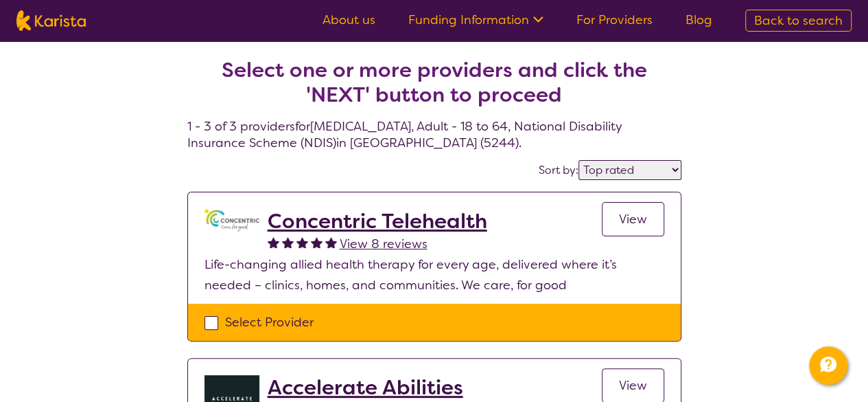 This screenshot has height=402, width=868. Describe the element at coordinates (633, 219) in the screenshot. I see `a: View` at that location.